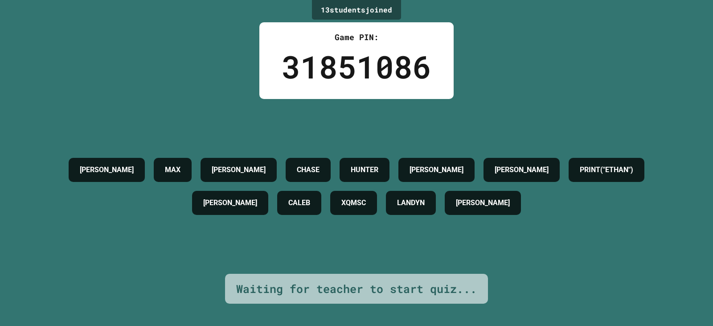 Image resolution: width=713 pixels, height=326 pixels. What do you see at coordinates (411, 203) in the screenshot?
I see `h4: LANDYN` at bounding box center [411, 203].